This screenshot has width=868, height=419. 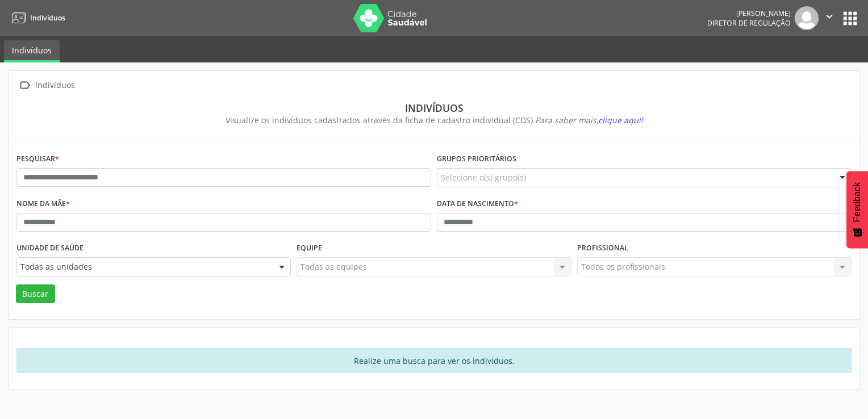 I want to click on span: Todas as unidades, so click(x=144, y=267).